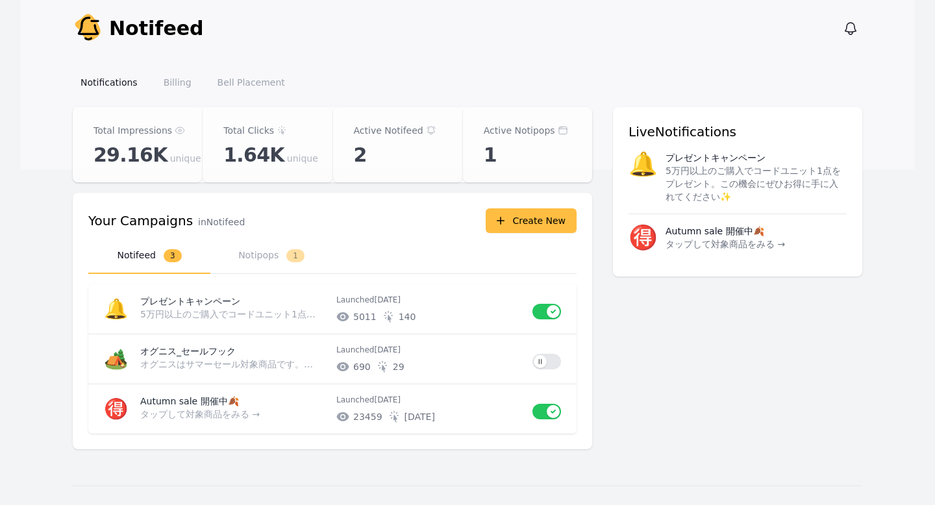  Describe the element at coordinates (251, 82) in the screenshot. I see `a: Bell Placement` at that location.